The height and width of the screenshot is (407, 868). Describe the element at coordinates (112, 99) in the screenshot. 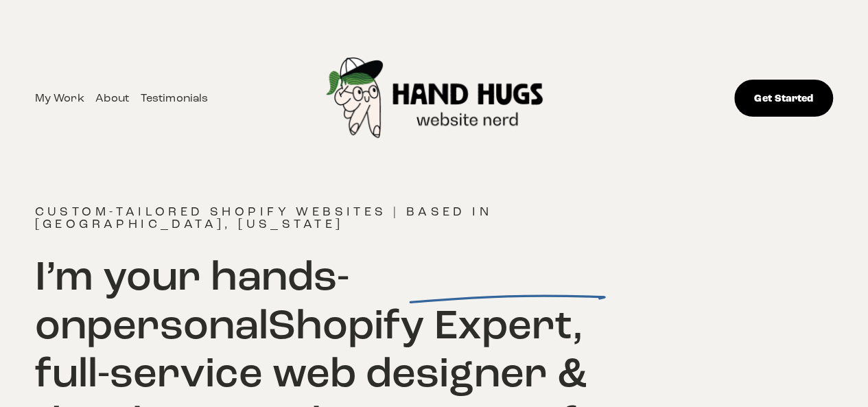

I see `a: About` at that location.